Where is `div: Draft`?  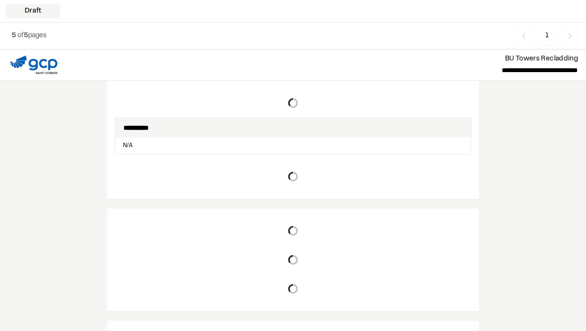 div: Draft is located at coordinates (33, 11).